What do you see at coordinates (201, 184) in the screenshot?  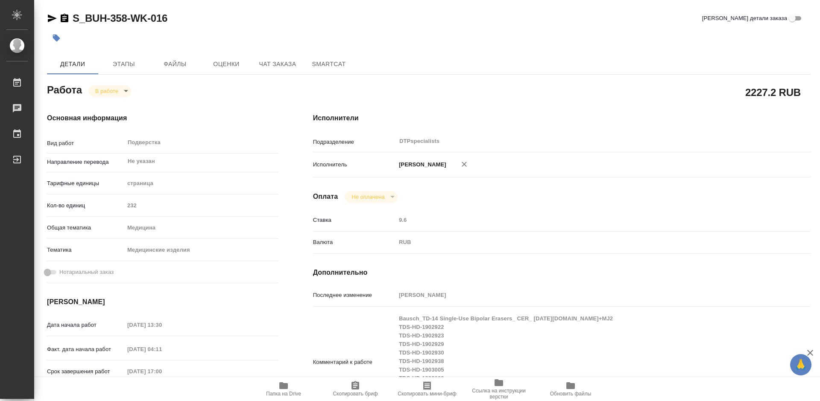 I see `div: страница` at bounding box center [201, 184].